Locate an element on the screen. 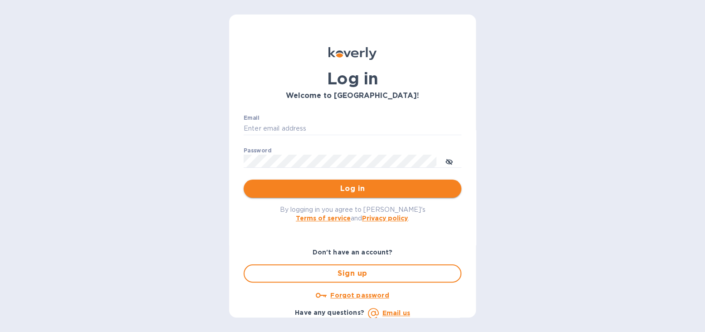 The height and width of the screenshot is (332, 705). span: Sign up is located at coordinates (353, 274).